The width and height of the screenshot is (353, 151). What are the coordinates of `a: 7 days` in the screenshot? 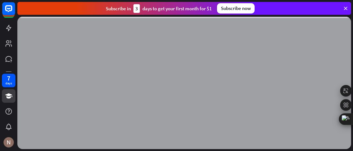 It's located at (9, 80).